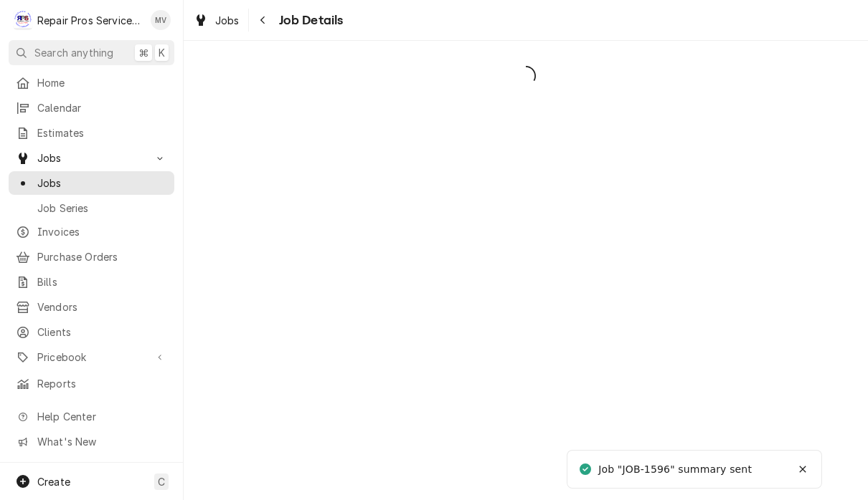 The width and height of the screenshot is (868, 500). I want to click on div: R, so click(23, 20).